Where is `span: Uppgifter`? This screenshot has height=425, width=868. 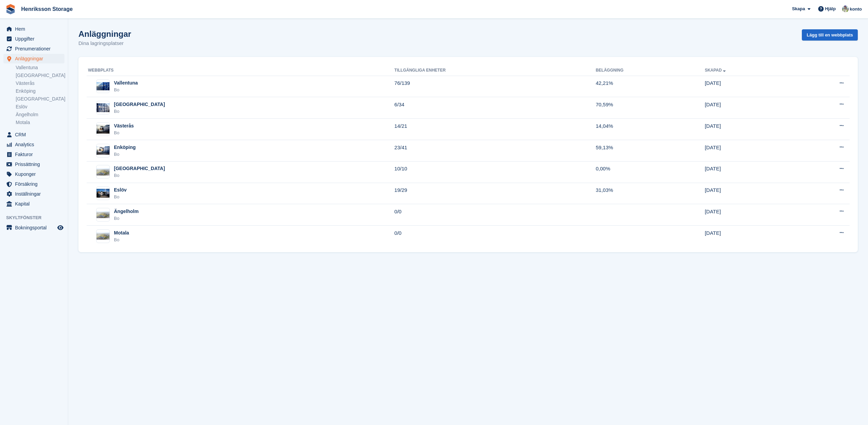 span: Uppgifter is located at coordinates (36, 39).